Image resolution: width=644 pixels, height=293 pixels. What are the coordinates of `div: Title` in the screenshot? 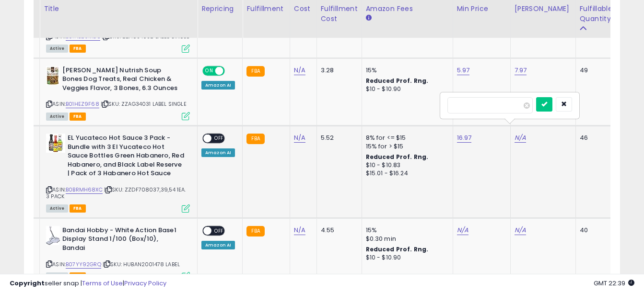 It's located at (119, 9).